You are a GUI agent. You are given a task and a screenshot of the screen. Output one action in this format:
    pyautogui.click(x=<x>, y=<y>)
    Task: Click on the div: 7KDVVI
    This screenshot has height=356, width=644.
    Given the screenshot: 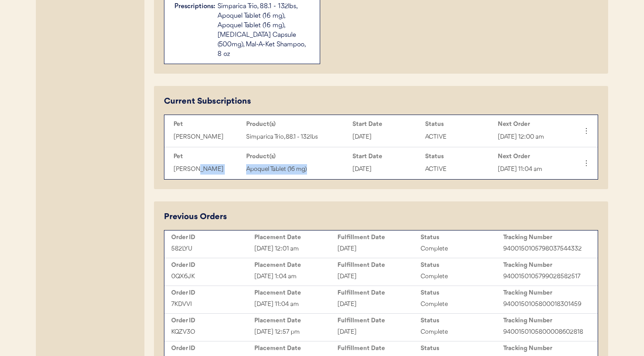 What is the action you would take?
    pyautogui.click(x=213, y=305)
    